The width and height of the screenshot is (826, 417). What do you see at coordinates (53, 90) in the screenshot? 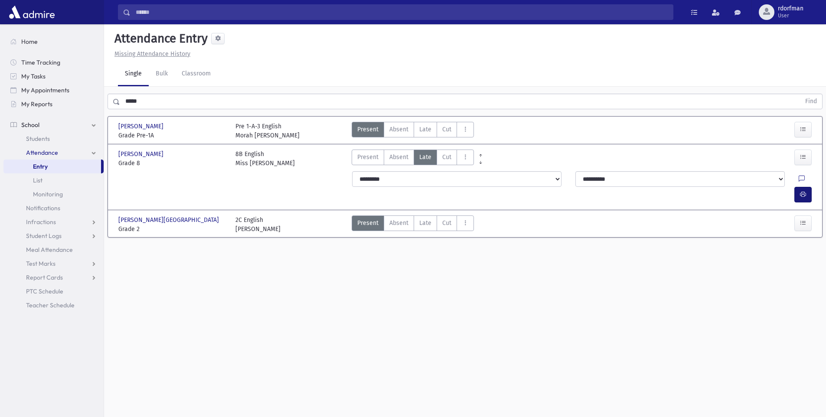
I see `a: My Appointments` at bounding box center [53, 90].